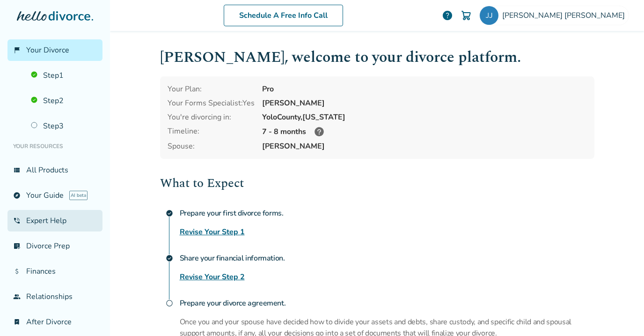 The width and height of the screenshot is (644, 336). Describe the element at coordinates (448, 15) in the screenshot. I see `span: help` at that location.